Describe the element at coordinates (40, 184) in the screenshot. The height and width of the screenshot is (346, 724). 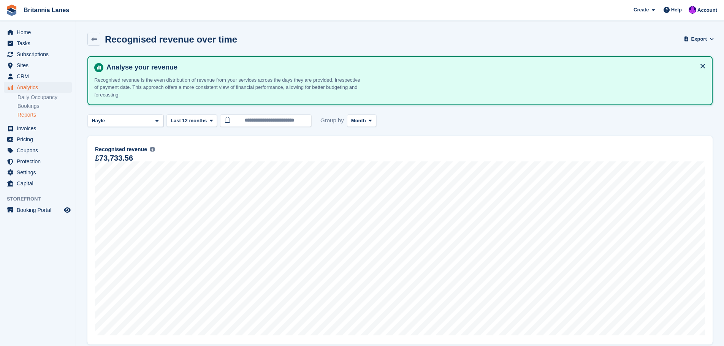
I see `span: Capital` at that location.